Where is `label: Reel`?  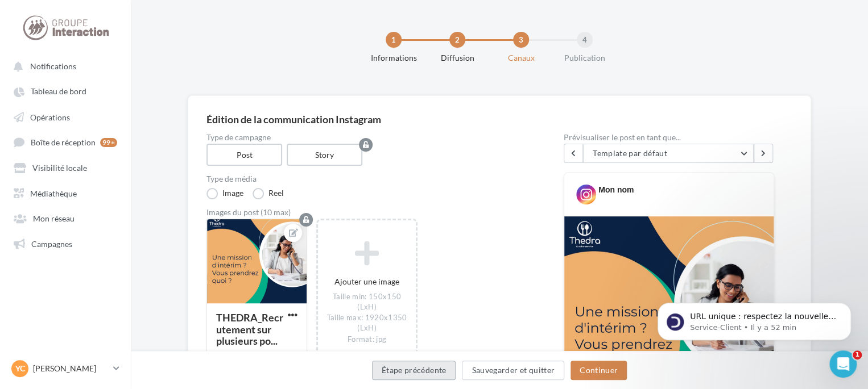 label: Reel is located at coordinates (267, 194).